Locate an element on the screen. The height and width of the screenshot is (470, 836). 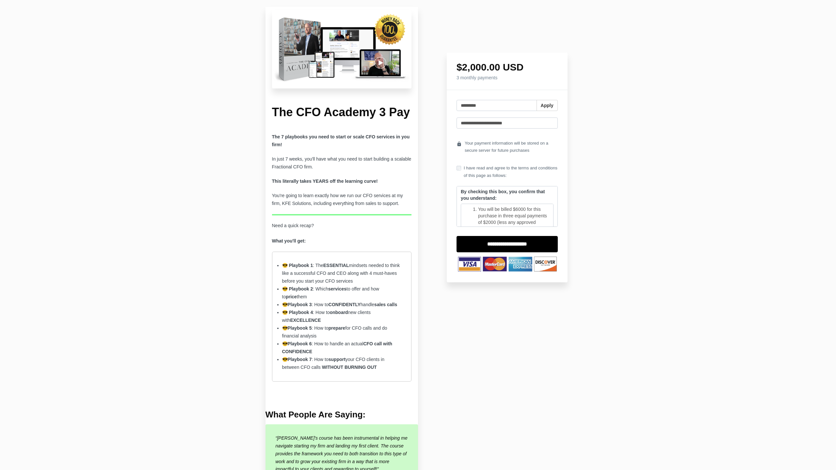
strong: This literally takes YEARS off the learning curve! is located at coordinates (325, 181).